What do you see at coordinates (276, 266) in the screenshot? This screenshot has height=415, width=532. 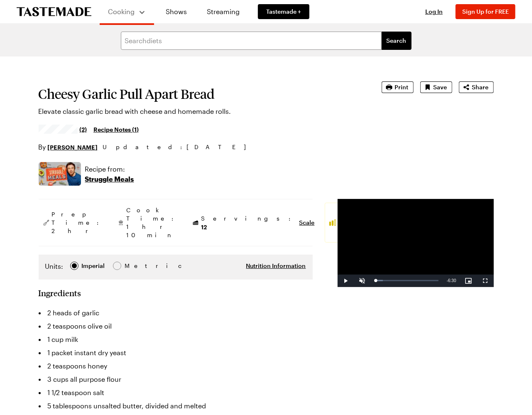 I see `span: Nutrition Information` at bounding box center [276, 266].